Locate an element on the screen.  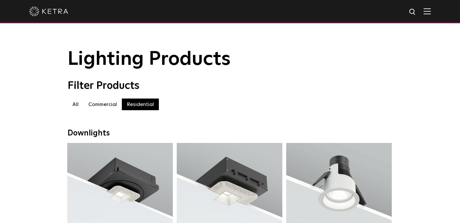
div: Filter Products is located at coordinates (230, 86).